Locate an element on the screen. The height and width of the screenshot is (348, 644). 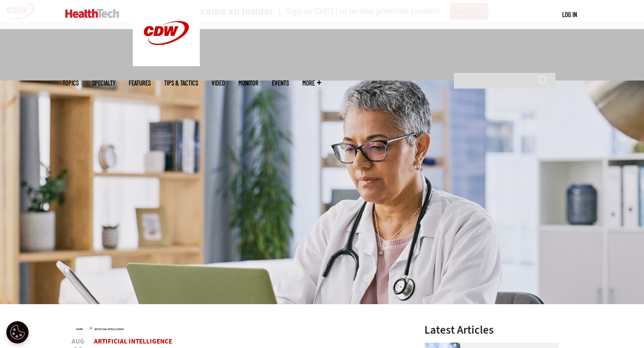
h3: Latest Articles is located at coordinates (491, 329).